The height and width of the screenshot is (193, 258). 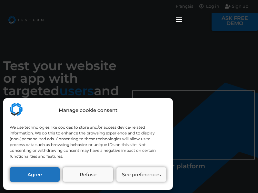 I want to click on div: We use technologies like cookies to store and/or access device-related information. We do this to..., so click(x=88, y=142).